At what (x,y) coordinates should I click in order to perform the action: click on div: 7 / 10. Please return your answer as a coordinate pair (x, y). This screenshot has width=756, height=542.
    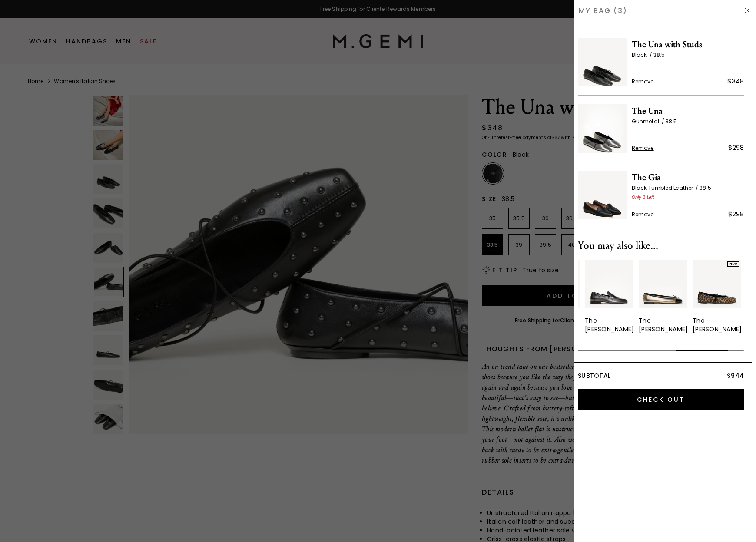
    Looking at the image, I should click on (609, 296).